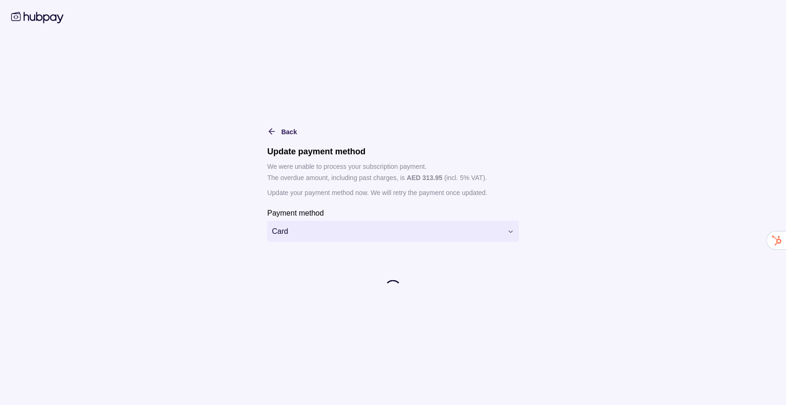  I want to click on p: Update your payment method now. We will retry the payment once updated., so click(393, 193).